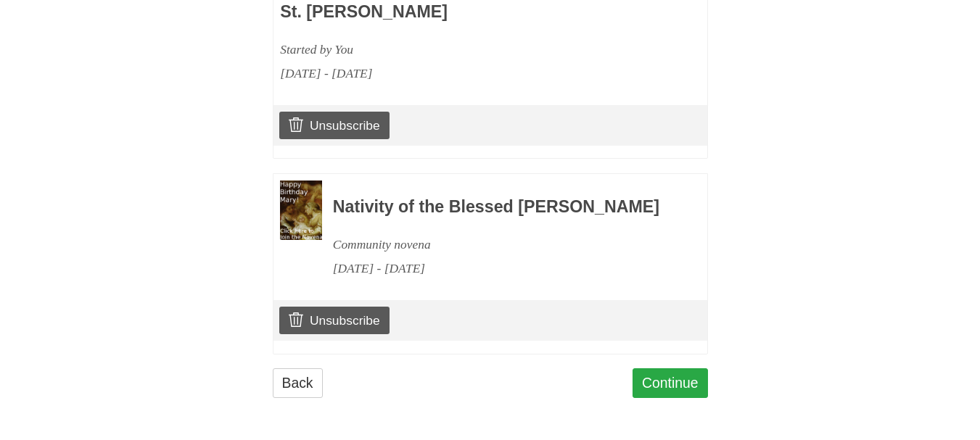 This screenshot has width=980, height=440. What do you see at coordinates (301, 210) in the screenshot?
I see `img: Novena image` at bounding box center [301, 210].